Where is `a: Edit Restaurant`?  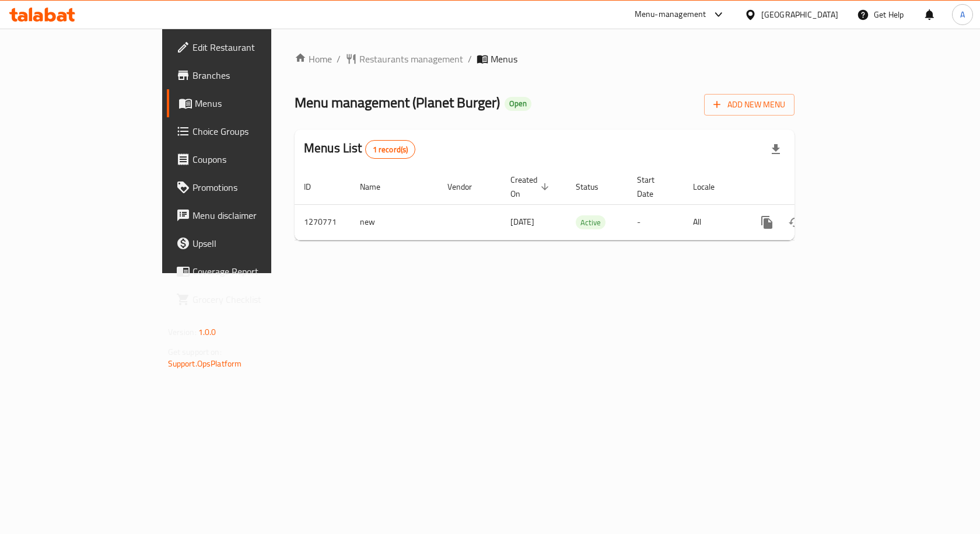
a: Edit Restaurant is located at coordinates (246, 47).